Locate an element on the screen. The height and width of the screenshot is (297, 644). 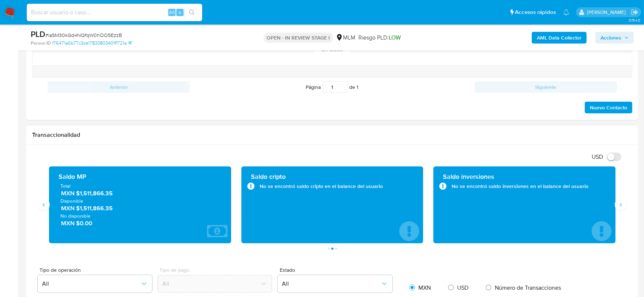
p: dalia.goicochea@mercadolibre.com.mx is located at coordinates (607, 12).